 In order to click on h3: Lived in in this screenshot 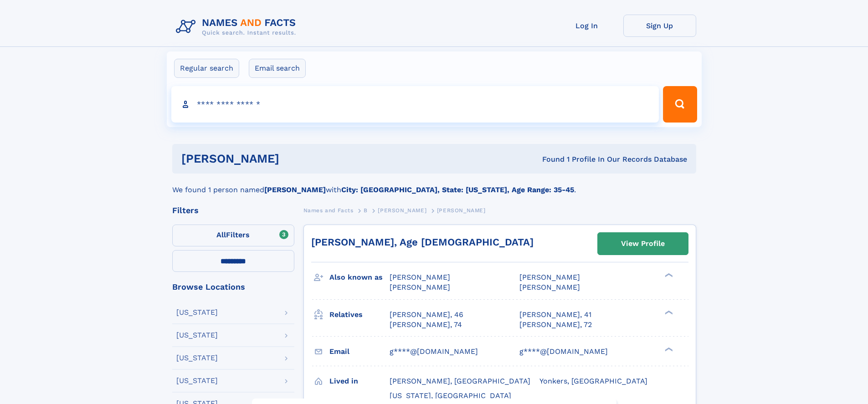, I will do `click(360, 381)`.